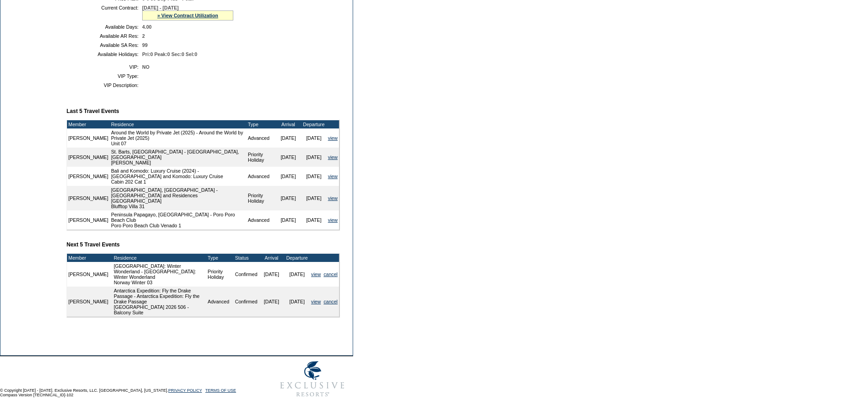 The height and width of the screenshot is (415, 868). What do you see at coordinates (93, 244) in the screenshot?
I see `b: Next 5 Travel Events` at bounding box center [93, 244].